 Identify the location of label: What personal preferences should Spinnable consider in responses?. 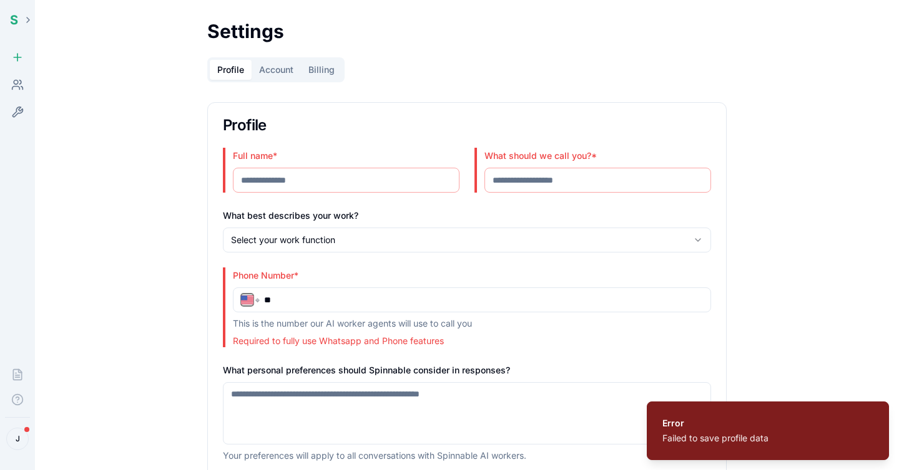
(366, 370).